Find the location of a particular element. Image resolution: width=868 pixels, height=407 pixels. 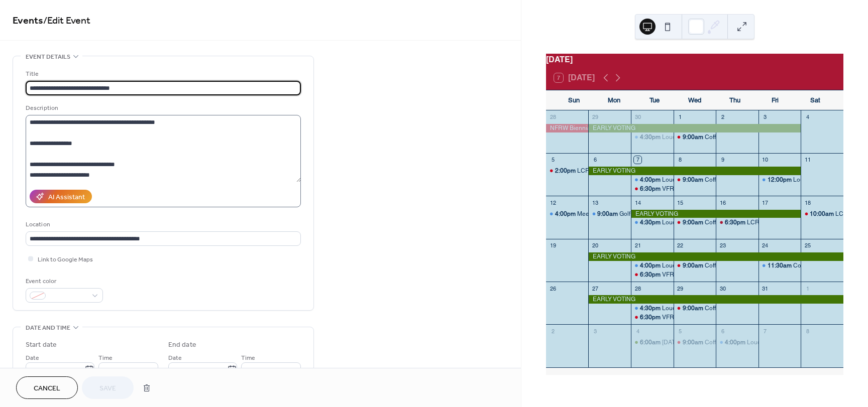

div: Event color is located at coordinates (63, 281).